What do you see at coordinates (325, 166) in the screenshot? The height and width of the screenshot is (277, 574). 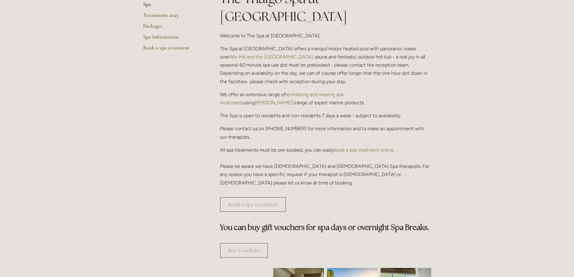 I see `p: All spa treatments must be pre-booked, you can easily . Please be aware we have [DEMOGRAPHIC_DATA...` at bounding box center [325, 166].